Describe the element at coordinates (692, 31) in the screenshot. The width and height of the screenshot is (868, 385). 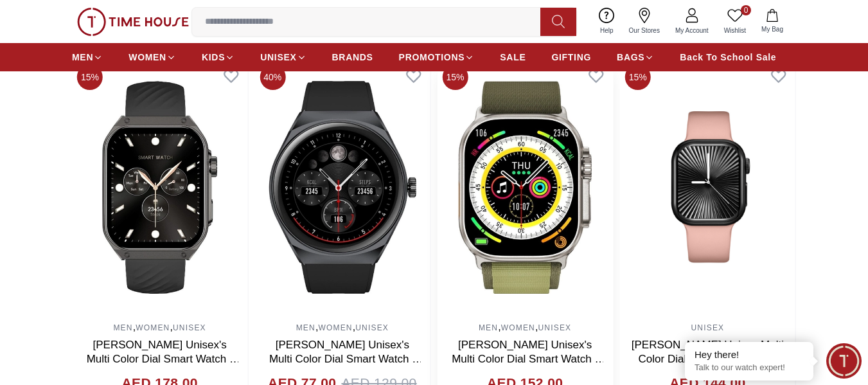
I see `span: My Account` at that location.